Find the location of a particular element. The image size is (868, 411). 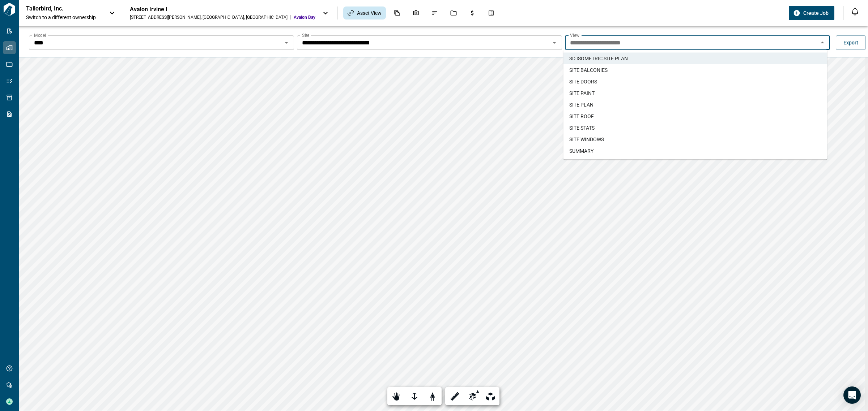

span: 3D ISOMETRIC SITE PLAN​ is located at coordinates (598, 58).